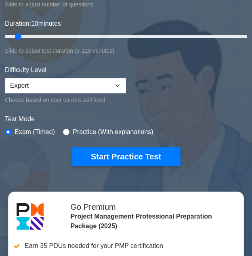 Image resolution: width=252 pixels, height=256 pixels. What do you see at coordinates (33, 24) in the screenshot?
I see `label: Duration: minutes` at bounding box center [33, 24].